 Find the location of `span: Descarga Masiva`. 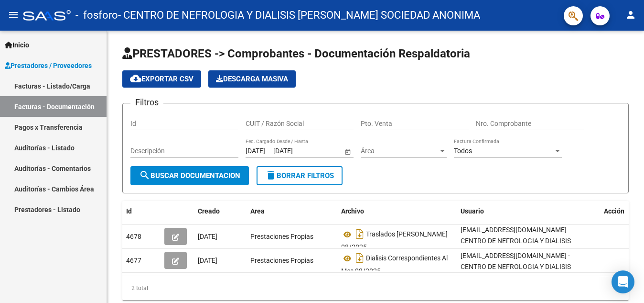

span: Descarga Masiva is located at coordinates (252, 79).